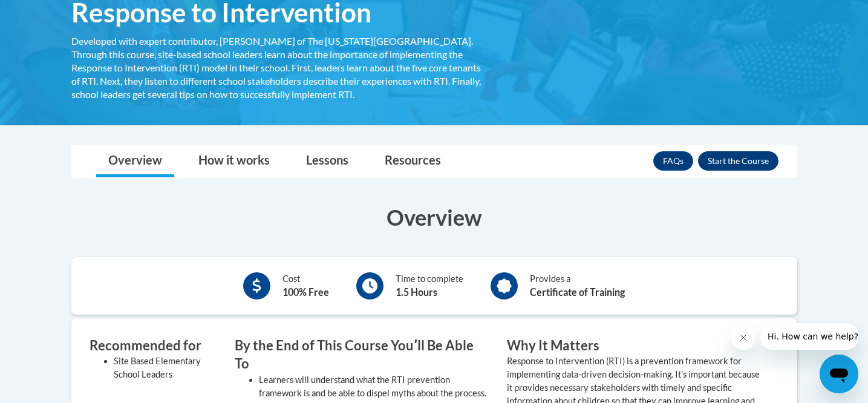  What do you see at coordinates (135, 161) in the screenshot?
I see `a: Overview` at bounding box center [135, 161].